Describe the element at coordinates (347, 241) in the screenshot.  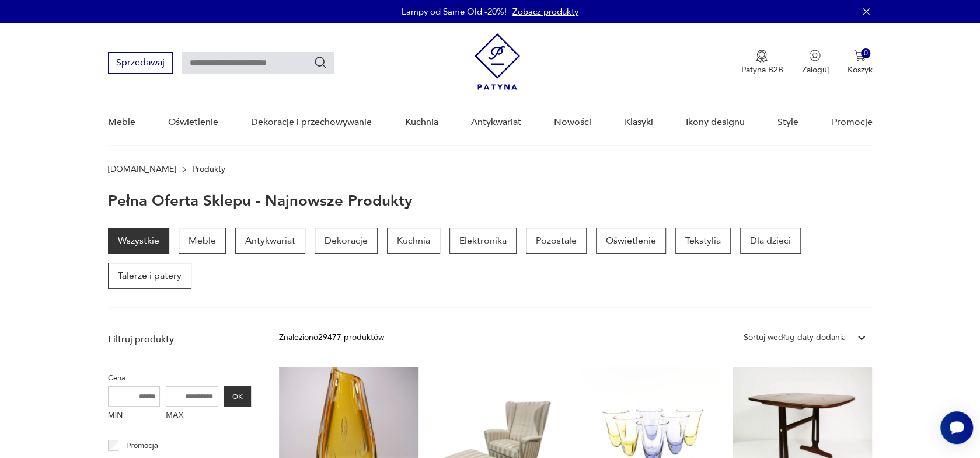
I see `a: Dekoracje` at that location.